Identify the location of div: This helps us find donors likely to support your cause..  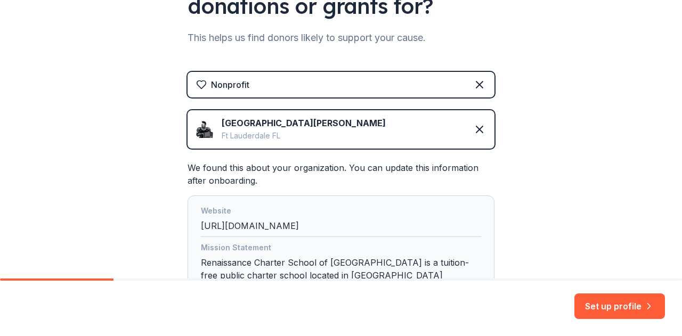
(341, 38).